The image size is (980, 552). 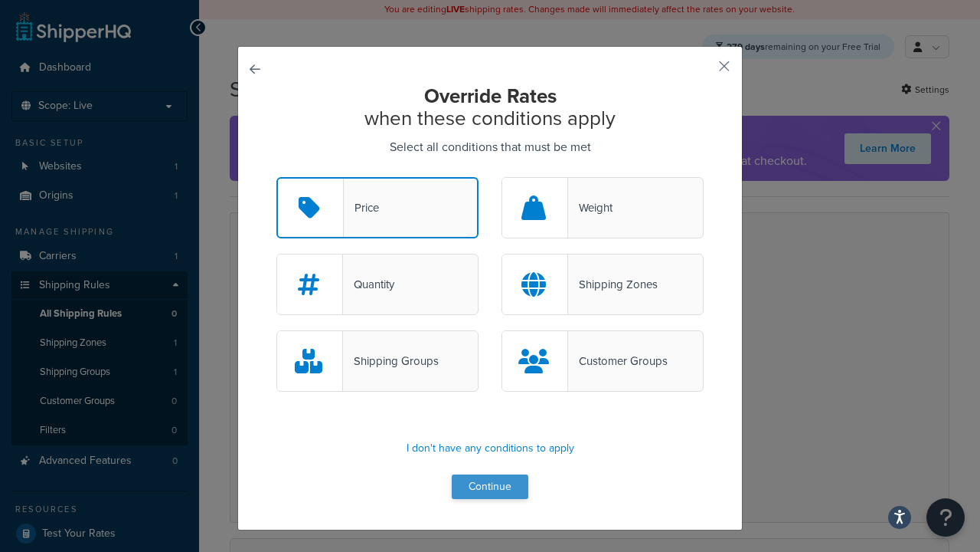 I want to click on strong: Override Rates, so click(x=490, y=95).